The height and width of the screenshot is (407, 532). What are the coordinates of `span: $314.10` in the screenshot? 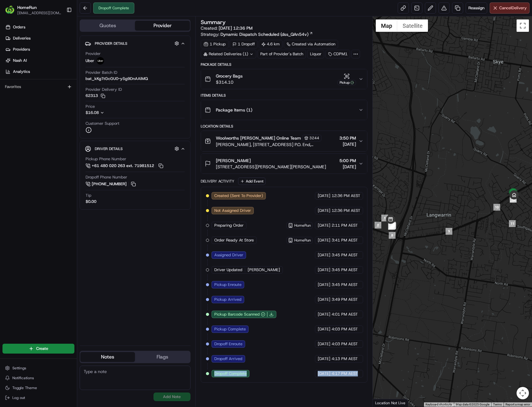 It's located at (229, 82).